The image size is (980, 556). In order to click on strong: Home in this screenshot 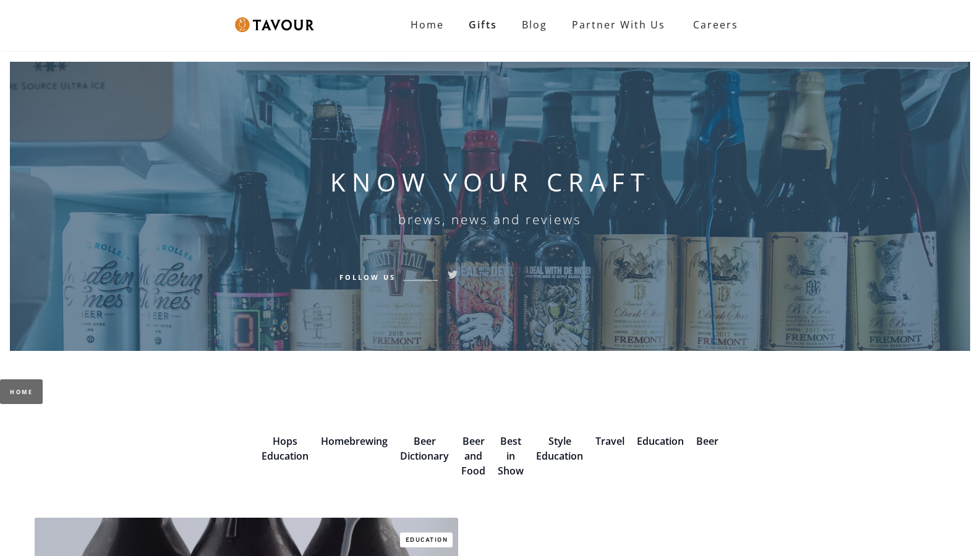, I will do `click(427, 24)`.